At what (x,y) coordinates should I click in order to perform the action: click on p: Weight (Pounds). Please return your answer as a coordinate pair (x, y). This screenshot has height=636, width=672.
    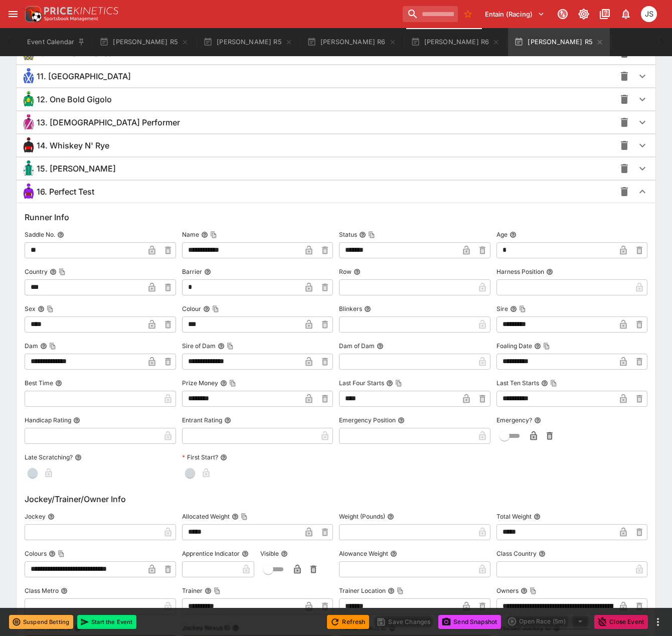
    Looking at the image, I should click on (362, 516).